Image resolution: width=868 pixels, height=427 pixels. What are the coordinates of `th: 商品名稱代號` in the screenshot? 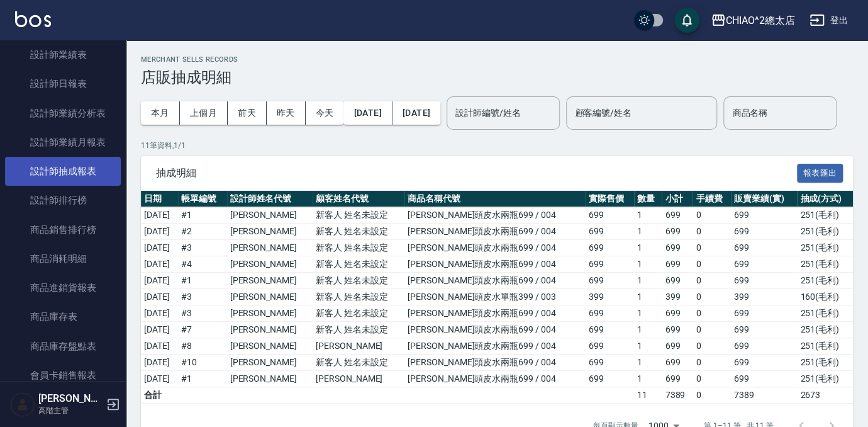 It's located at (495, 199).